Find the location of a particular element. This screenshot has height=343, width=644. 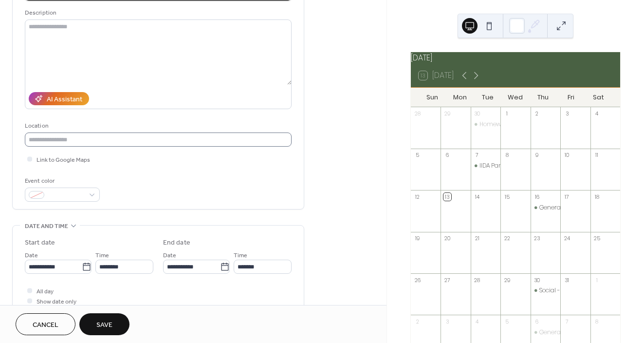

div: 10 is located at coordinates (567, 155).